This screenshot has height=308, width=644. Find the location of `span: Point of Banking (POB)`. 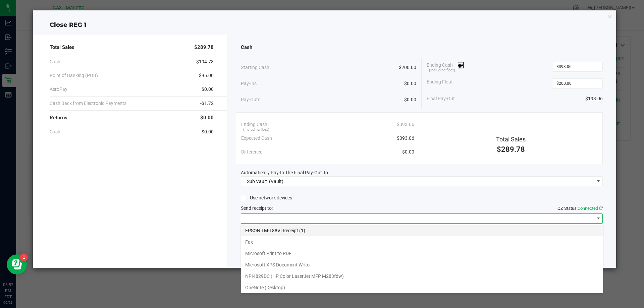

span: Point of Banking (POB) is located at coordinates (74, 76).